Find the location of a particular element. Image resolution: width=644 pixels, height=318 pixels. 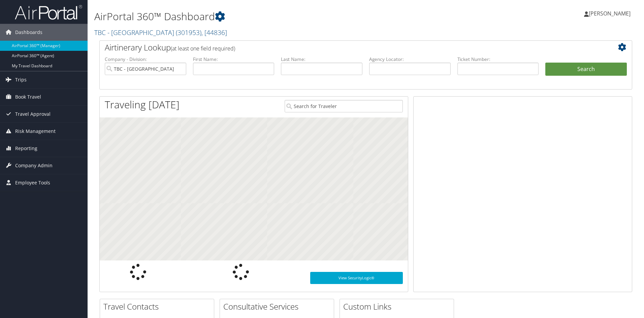

button: Search is located at coordinates (586, 69).